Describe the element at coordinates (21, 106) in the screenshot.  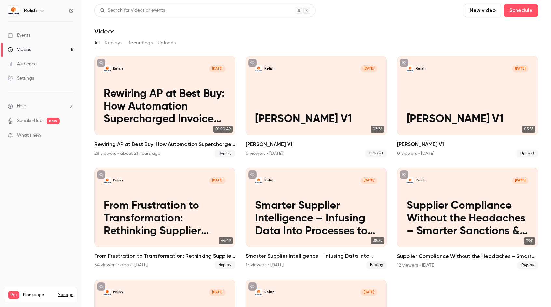
I see `span: Help` at that location.